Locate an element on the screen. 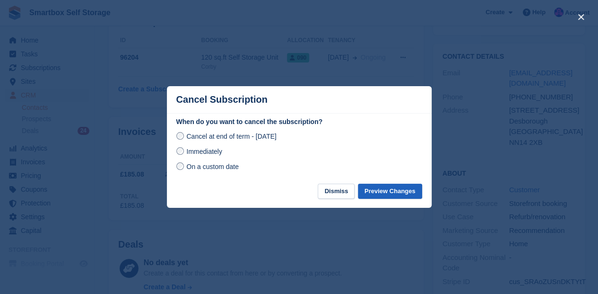  input: On a custom date is located at coordinates (180, 166).